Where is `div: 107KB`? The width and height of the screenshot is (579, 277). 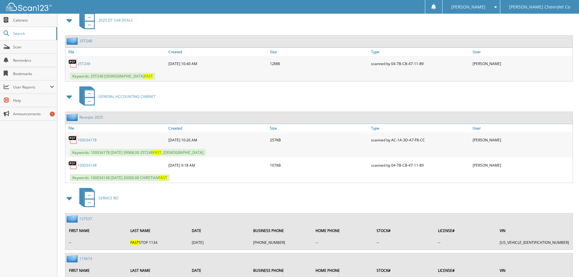
div: 107KB is located at coordinates (319, 165).